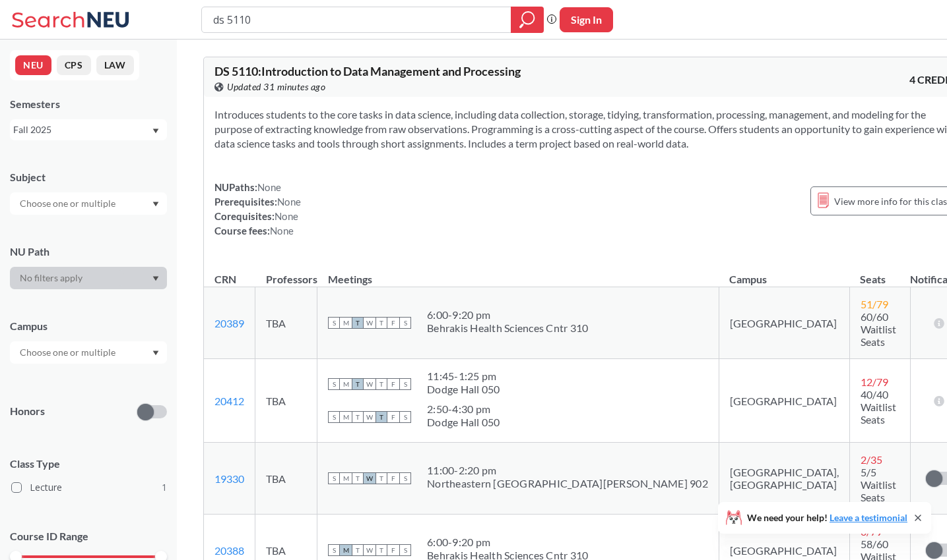  What do you see at coordinates (229, 479) in the screenshot?
I see `a: 19330` at bounding box center [229, 479].